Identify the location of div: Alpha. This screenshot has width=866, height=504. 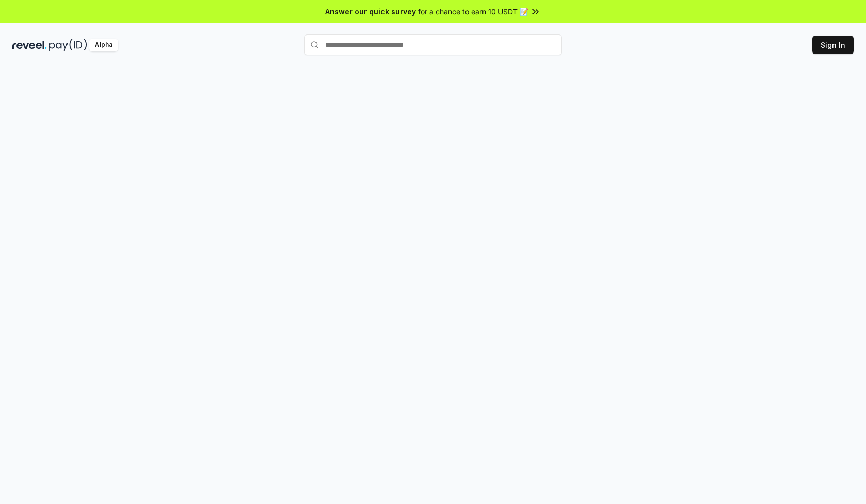
(103, 45).